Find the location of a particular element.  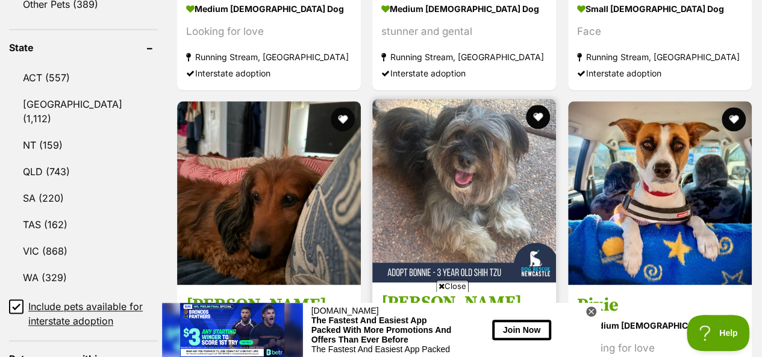

div: The Fastest And Easiest App Packed With More Promotions And Offers Than Ever Before. The New betr... is located at coordinates (219, 51).